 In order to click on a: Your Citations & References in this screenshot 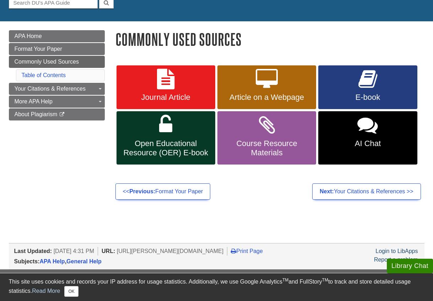, I will do `click(57, 89)`.